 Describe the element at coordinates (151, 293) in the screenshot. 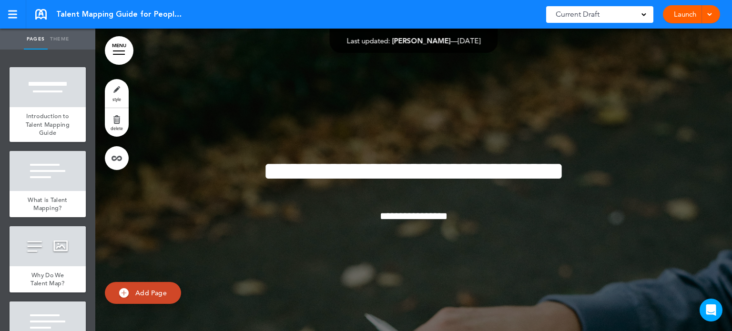

I see `span: Add Page` at that location.